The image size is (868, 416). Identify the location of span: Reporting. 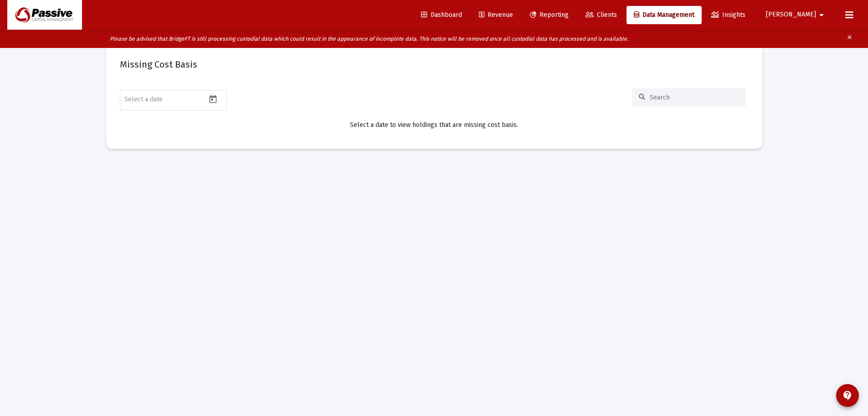
(549, 14).